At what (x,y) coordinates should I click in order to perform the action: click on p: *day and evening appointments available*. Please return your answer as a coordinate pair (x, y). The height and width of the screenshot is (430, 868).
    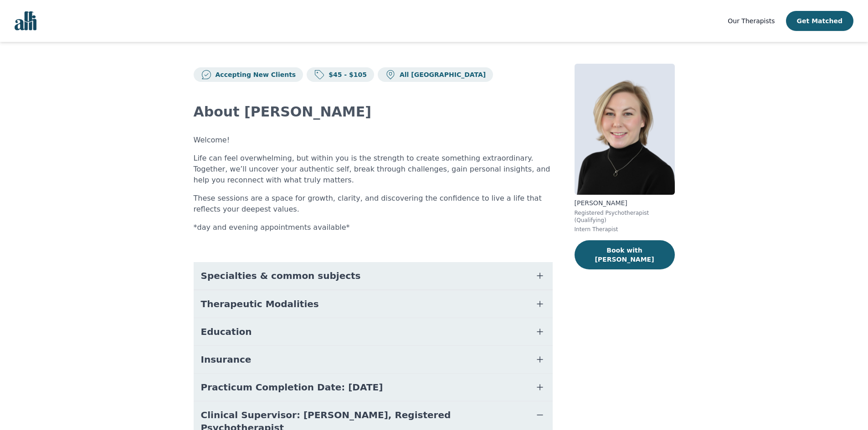
    Looking at the image, I should click on (373, 228).